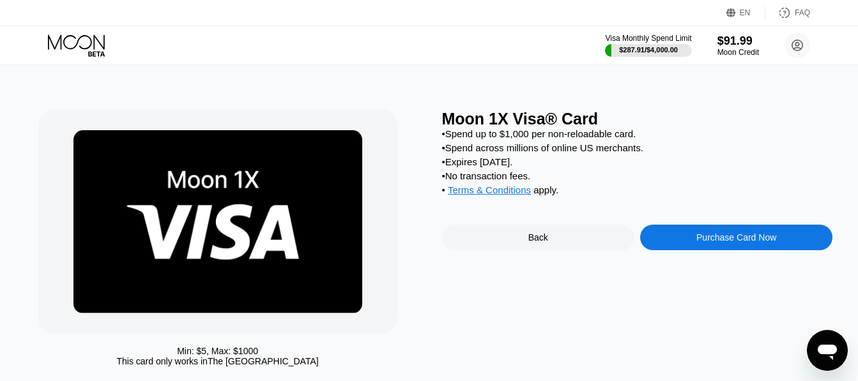 The width and height of the screenshot is (858, 381). Describe the element at coordinates (638, 134) in the screenshot. I see `div: • Spend up to $1,000 per non-reloadable card.` at that location.